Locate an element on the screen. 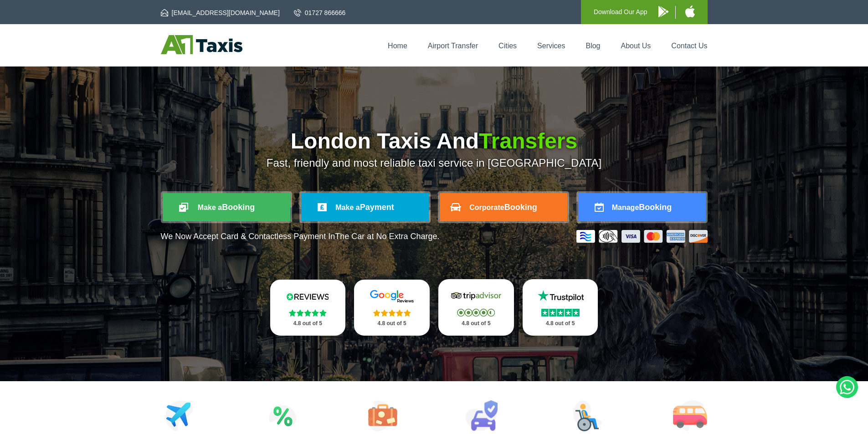 Image resolution: width=868 pixels, height=434 pixels. span: Corporate is located at coordinates (486, 207).